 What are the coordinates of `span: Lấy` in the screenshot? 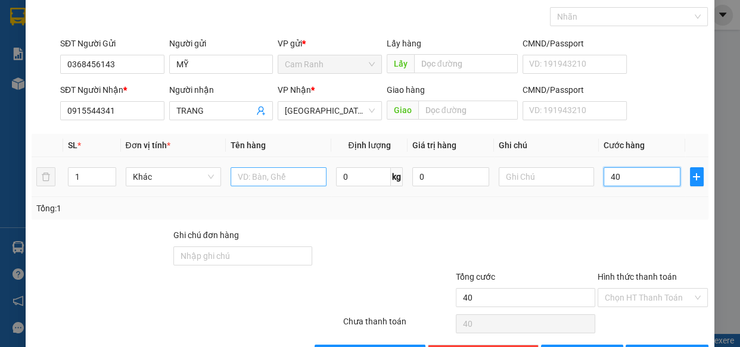 It's located at (400, 64).